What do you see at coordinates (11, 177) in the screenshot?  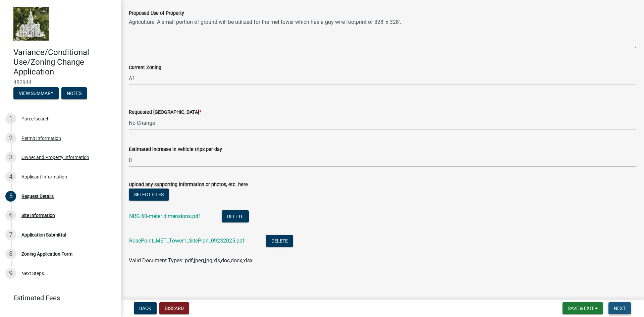 I see `div: 4` at bounding box center [11, 177].